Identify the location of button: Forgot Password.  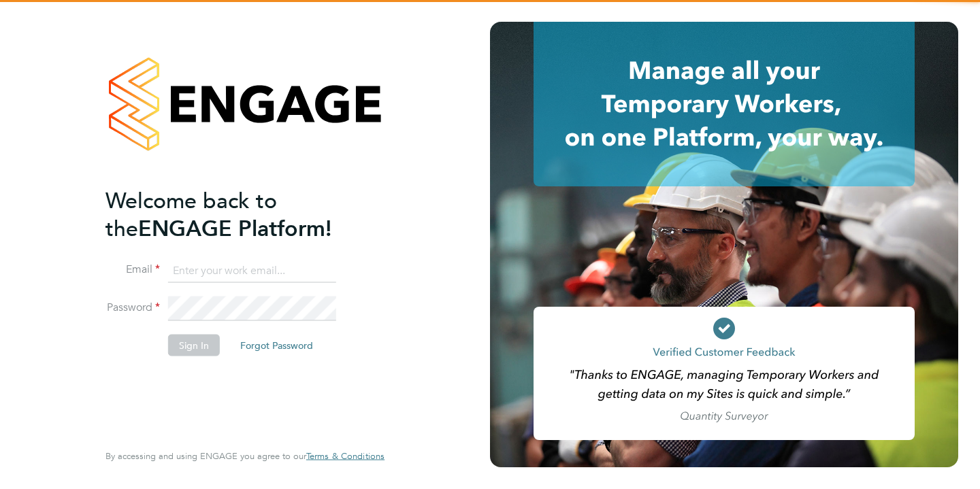
(276, 345).